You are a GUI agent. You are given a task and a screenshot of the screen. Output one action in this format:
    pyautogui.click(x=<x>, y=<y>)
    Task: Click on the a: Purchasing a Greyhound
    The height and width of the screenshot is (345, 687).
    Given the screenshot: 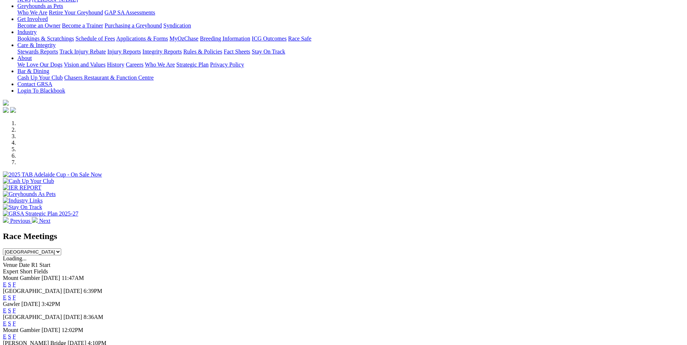 What is the action you would take?
    pyautogui.click(x=133, y=25)
    